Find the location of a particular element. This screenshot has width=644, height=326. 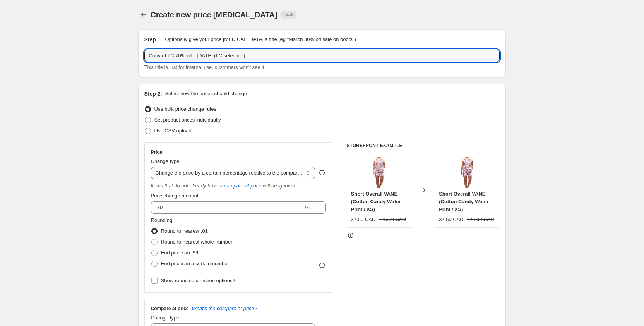

i: What's the compare at price? is located at coordinates (224, 308).